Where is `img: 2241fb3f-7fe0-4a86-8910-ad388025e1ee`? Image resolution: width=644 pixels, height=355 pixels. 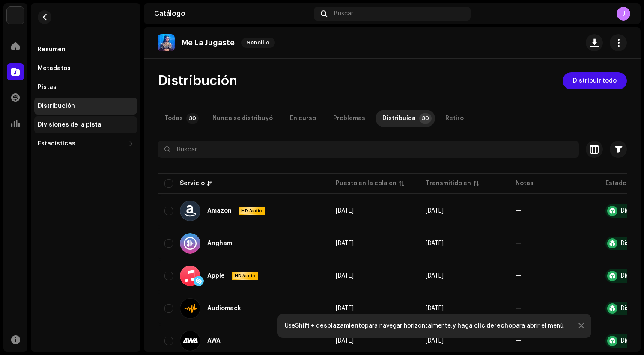 img: 2241fb3f-7fe0-4a86-8910-ad388025e1ee is located at coordinates (166, 43).